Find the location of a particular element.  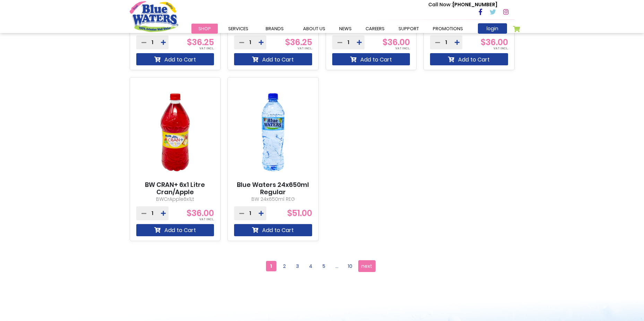

span: Call Now : is located at coordinates (440, 4).